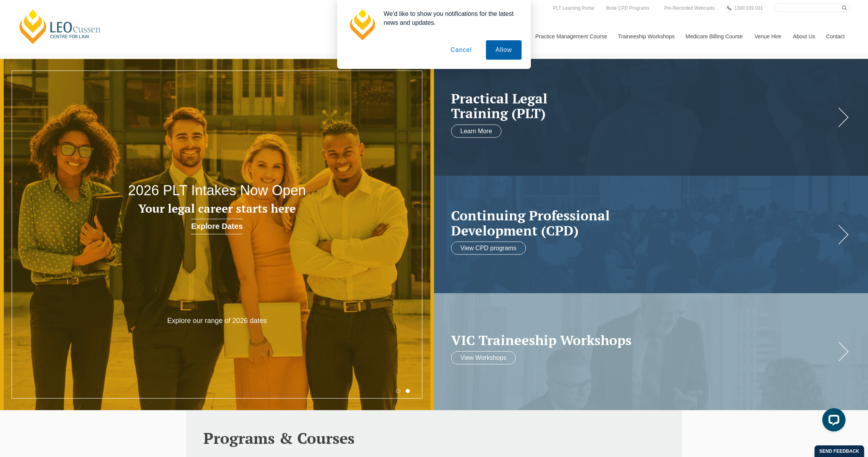 The image size is (868, 457). What do you see at coordinates (362, 25) in the screenshot?
I see `img: notification icon` at bounding box center [362, 25].